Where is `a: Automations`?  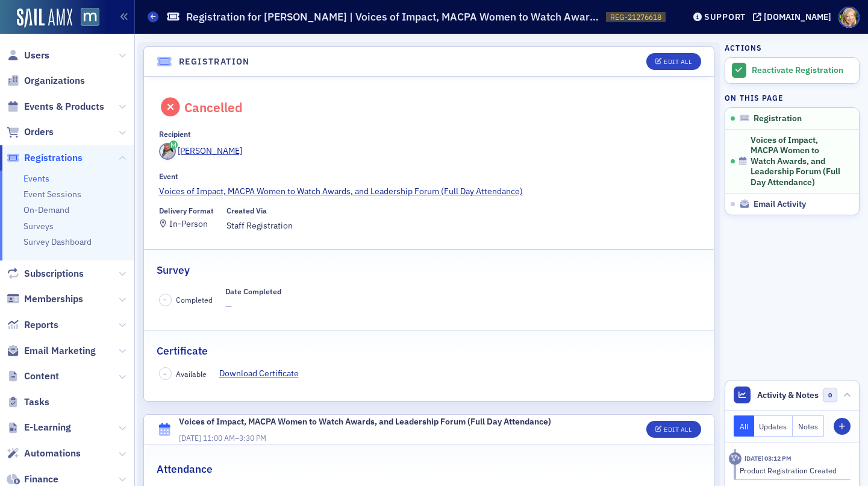 a: Automations is located at coordinates (44, 454).